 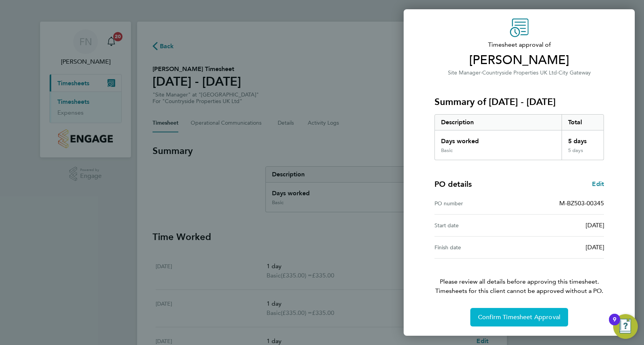 I want to click on span: Timesheet approval of, so click(x=519, y=45).